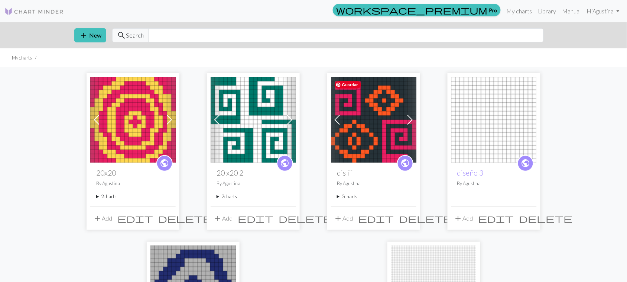 The width and height of the screenshot is (627, 282). Describe the element at coordinates (374, 120) in the screenshot. I see `img: dis iii` at that location.